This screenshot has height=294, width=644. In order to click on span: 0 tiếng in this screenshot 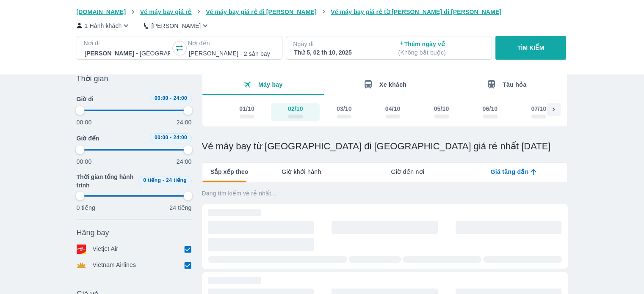, I will do `click(152, 180)`.